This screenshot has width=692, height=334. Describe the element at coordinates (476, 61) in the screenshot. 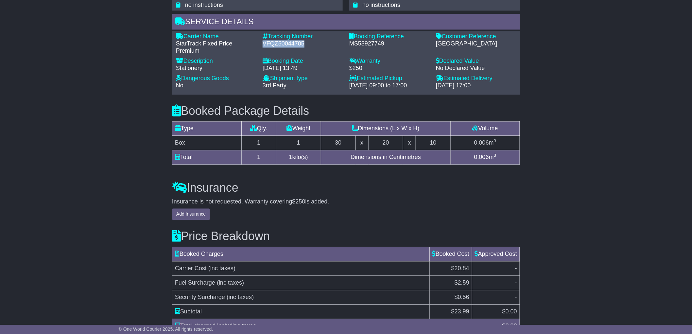

I see `div: Declared Value` at that location.